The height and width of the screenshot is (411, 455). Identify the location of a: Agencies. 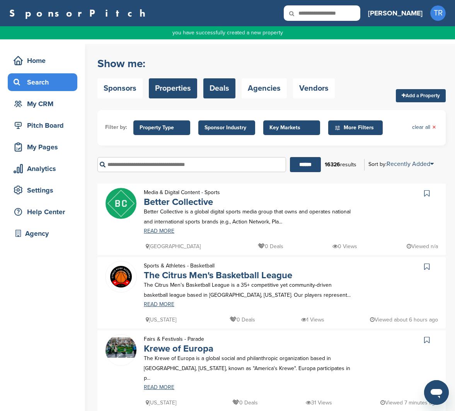
(264, 88).